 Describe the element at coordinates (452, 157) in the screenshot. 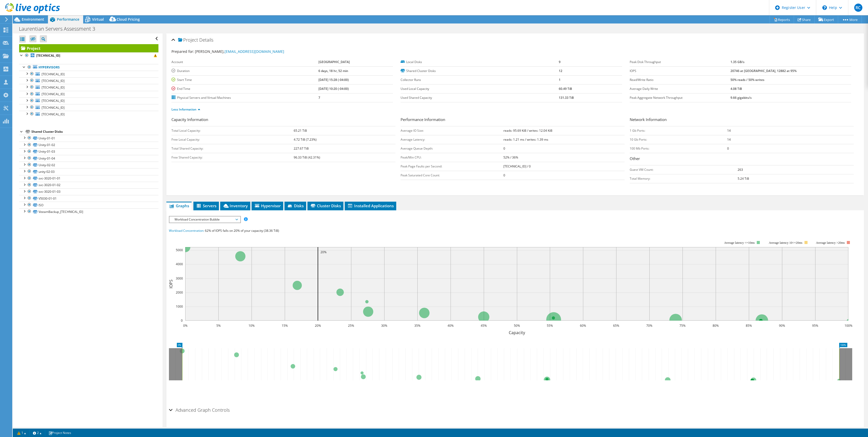

I see `td: Peak/Min CPU:` at that location.